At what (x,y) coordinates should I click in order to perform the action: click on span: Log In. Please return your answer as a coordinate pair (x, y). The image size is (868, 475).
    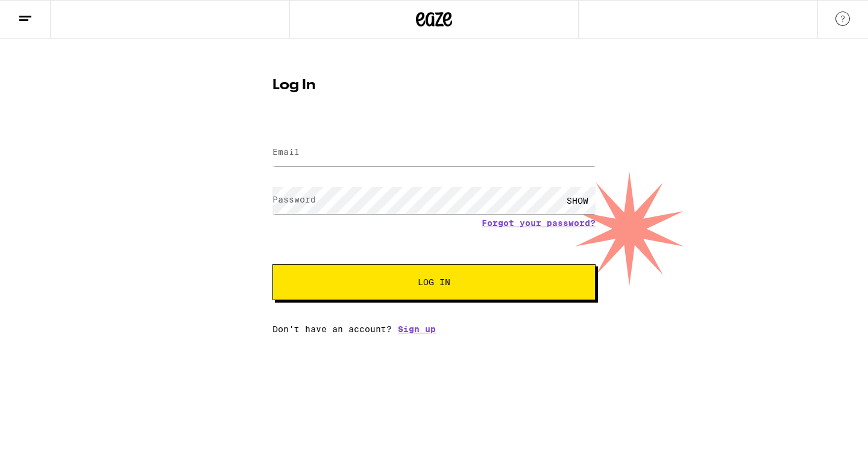
    Looking at the image, I should click on (434, 282).